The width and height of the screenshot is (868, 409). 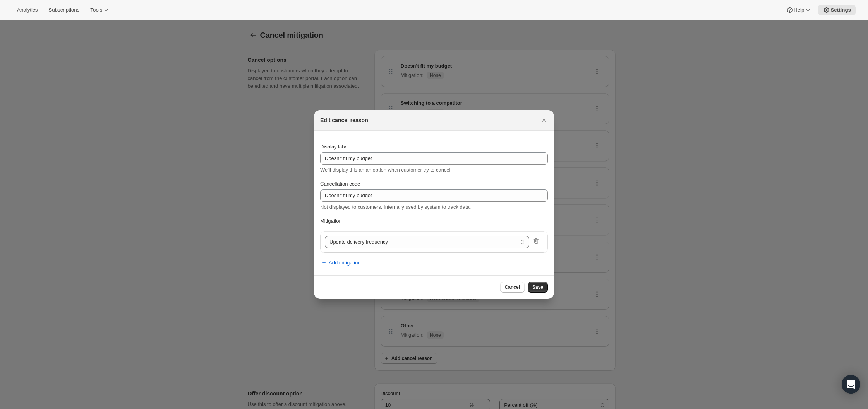 I want to click on button: Settings, so click(x=837, y=10).